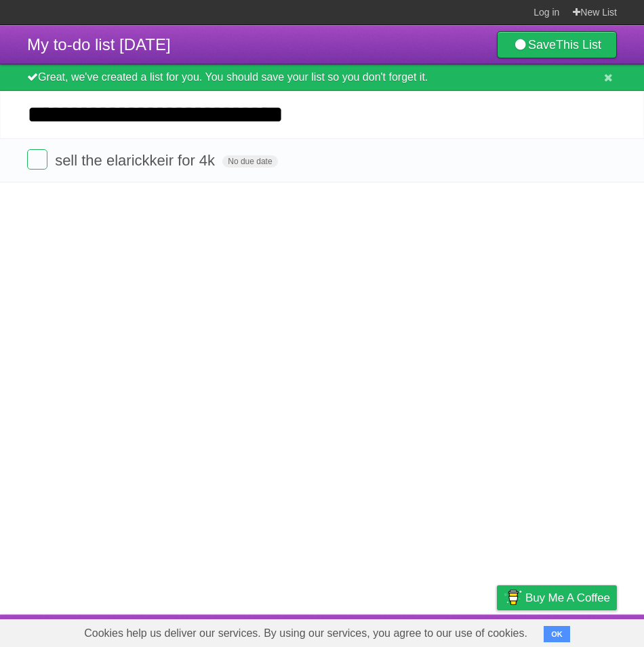  I want to click on span: Cookies help us deliver our services. By using our services, you agree to our use of cookies., so click(306, 633).